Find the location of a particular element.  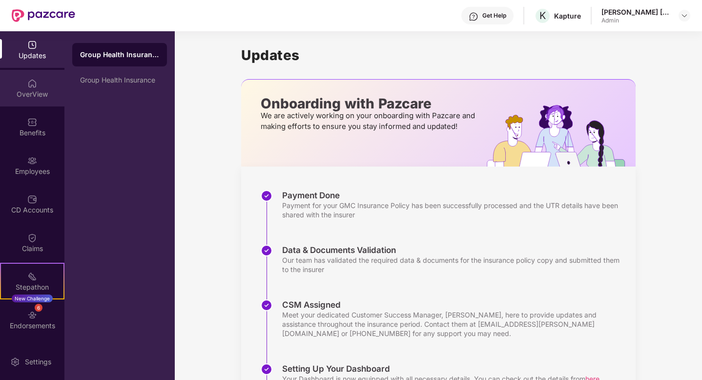

img: svg+xml;base64,PHN2ZyBpZD0iVXBkYXRlZCIgeG1sbnM9Imh0dHA6Ly93d3cudzMub3JnLzIwMDAvc3ZnIiB3aWR0aD0iMj... is located at coordinates (32, 45).